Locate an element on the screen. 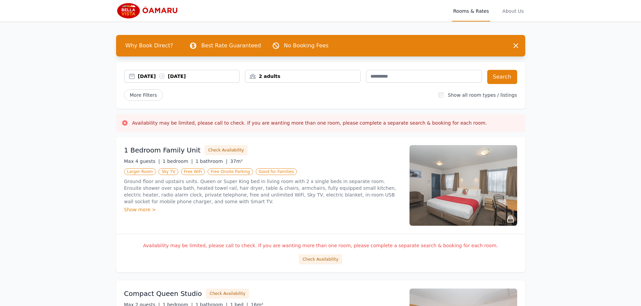  p: Ground floor and upstairs units. Queen or Super King bed in living room with 2 x single beds in s... is located at coordinates (263, 192).